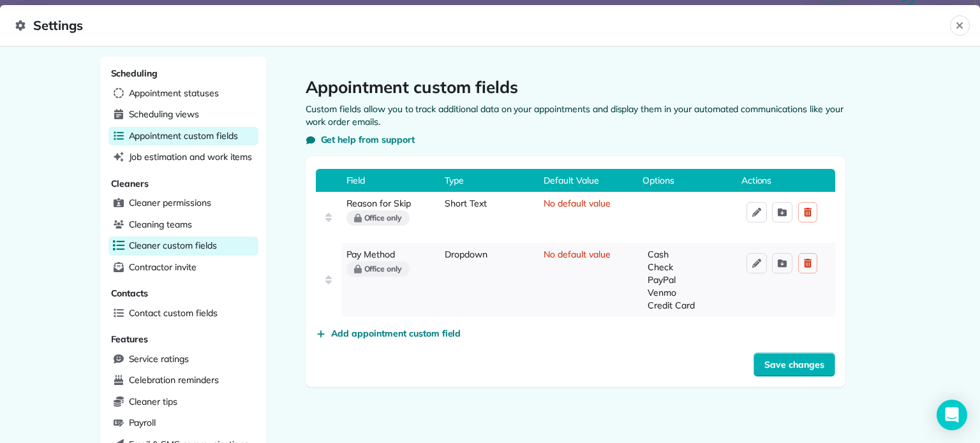 This screenshot has width=980, height=443. What do you see at coordinates (174, 380) in the screenshot?
I see `span: Celebration reminders` at bounding box center [174, 380].